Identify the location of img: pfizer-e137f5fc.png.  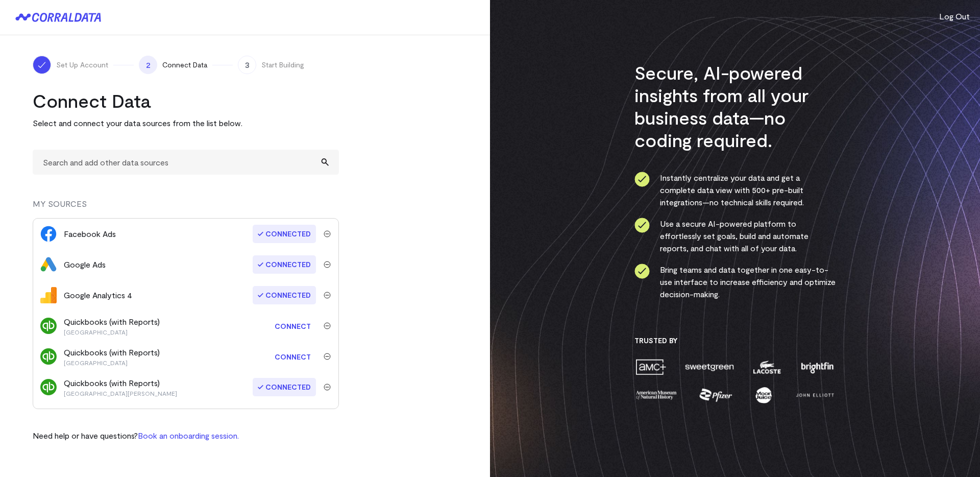
(716, 395).